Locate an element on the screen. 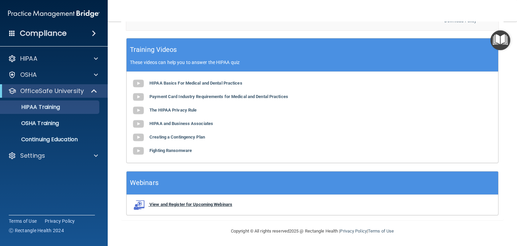 This screenshot has height=246, width=517. a: OSHA is located at coordinates (53, 75).